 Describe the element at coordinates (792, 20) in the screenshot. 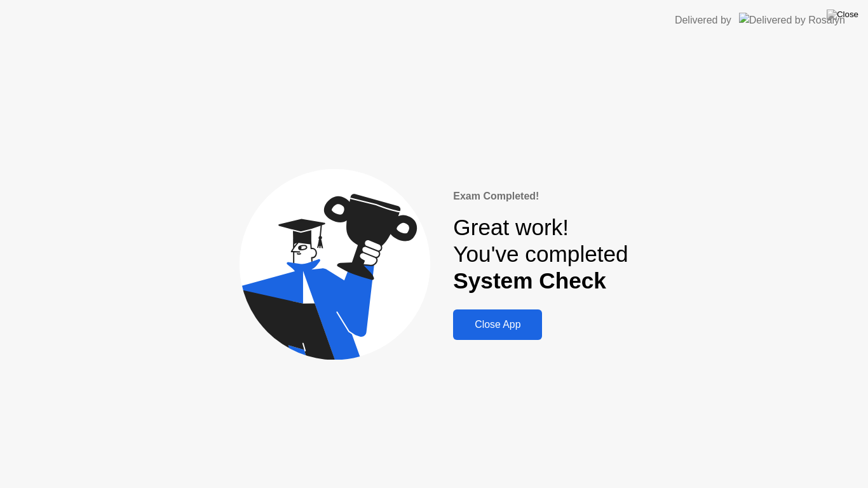

I see `img: Delivered by Rosalyn` at that location.